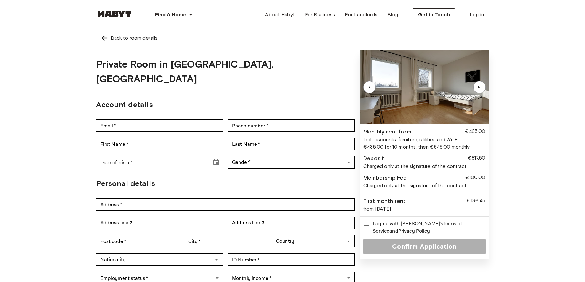 The height and width of the screenshot is (282, 585). I want to click on div: Monthly rent from, so click(387, 132).